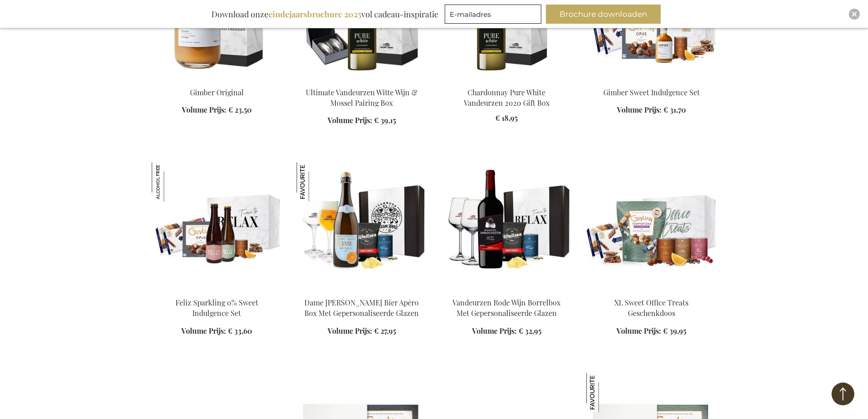  What do you see at coordinates (606, 393) in the screenshot?
I see `img: Guylian 'The Original Seashells' Pralines` at bounding box center [606, 393].